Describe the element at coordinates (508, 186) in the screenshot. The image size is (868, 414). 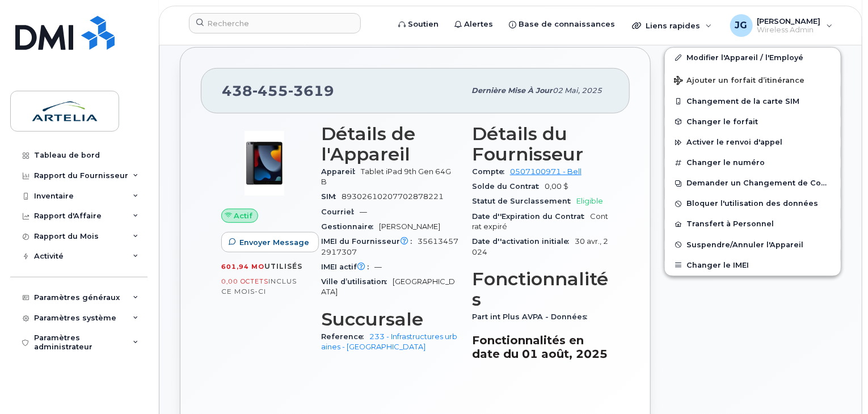
I see `span: Solde du Contrat` at that location.